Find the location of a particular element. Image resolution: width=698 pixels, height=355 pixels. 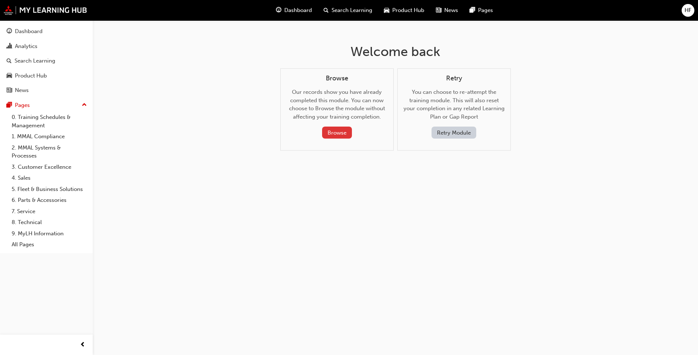

span: Pages is located at coordinates (486, 10).